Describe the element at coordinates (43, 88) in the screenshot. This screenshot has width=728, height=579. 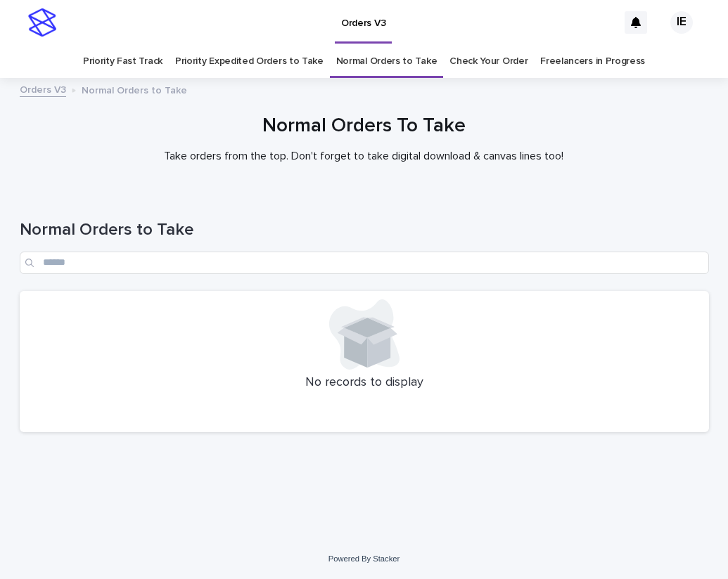
I see `a: Orders V3` at that location.